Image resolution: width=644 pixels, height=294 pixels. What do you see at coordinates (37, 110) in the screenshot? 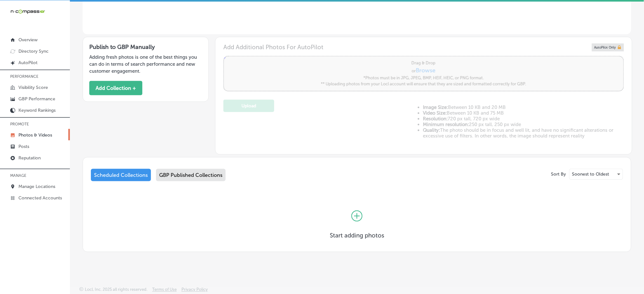
I see `p: Keyword Rankings` at bounding box center [37, 110].